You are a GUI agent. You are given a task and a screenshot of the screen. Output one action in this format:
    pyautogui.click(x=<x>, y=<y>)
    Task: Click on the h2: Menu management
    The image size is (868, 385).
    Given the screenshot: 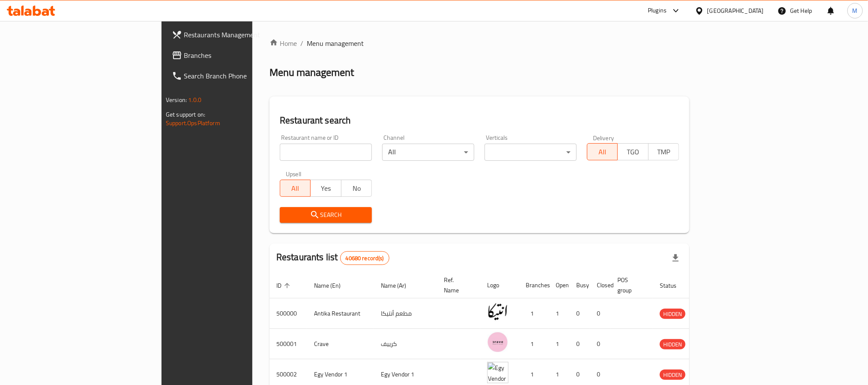 What is the action you would take?
    pyautogui.click(x=311, y=72)
    